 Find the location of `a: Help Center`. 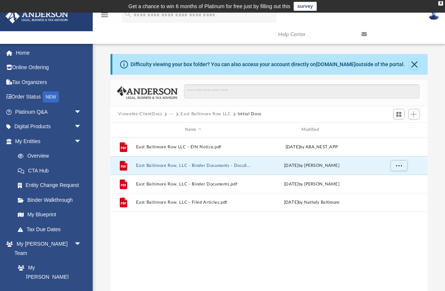

a: Help Center is located at coordinates (314, 34).